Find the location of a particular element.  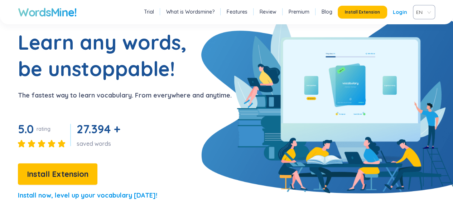

span: VIE is located at coordinates (422, 12).